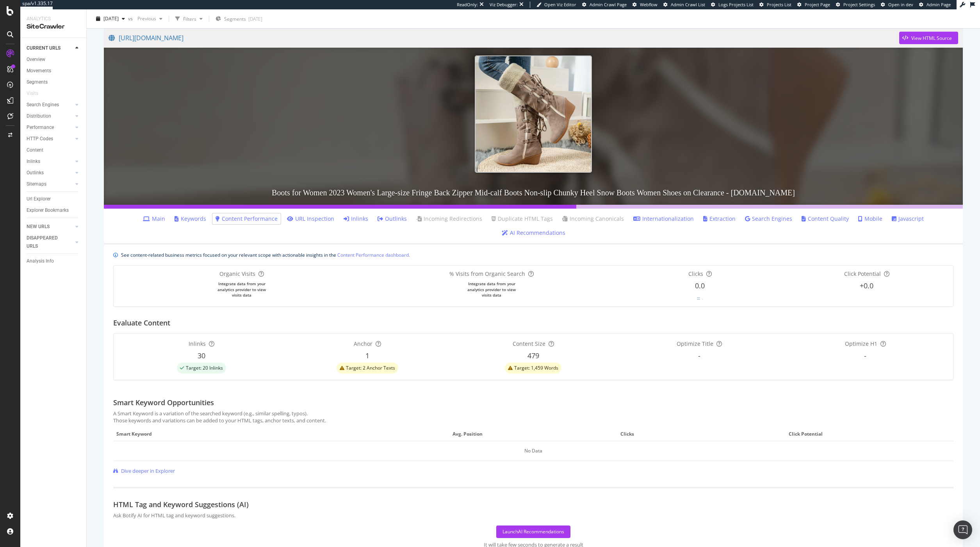 The image size is (980, 547). What do you see at coordinates (280, 434) in the screenshot?
I see `span: Smart Keyword` at bounding box center [280, 434].